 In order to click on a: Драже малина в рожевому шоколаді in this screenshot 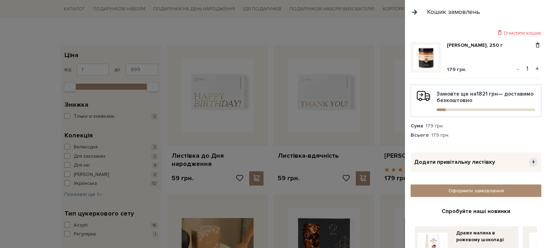, I will do `click(486, 236)`.